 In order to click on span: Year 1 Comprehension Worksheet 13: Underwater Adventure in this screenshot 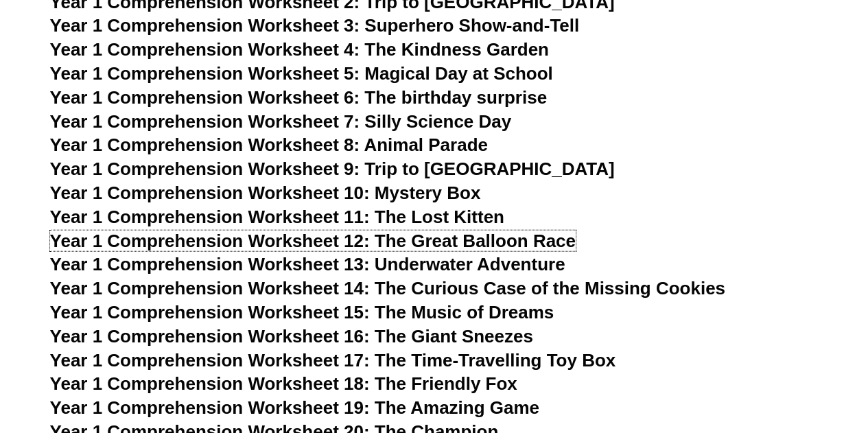, I will do `click(307, 264)`.